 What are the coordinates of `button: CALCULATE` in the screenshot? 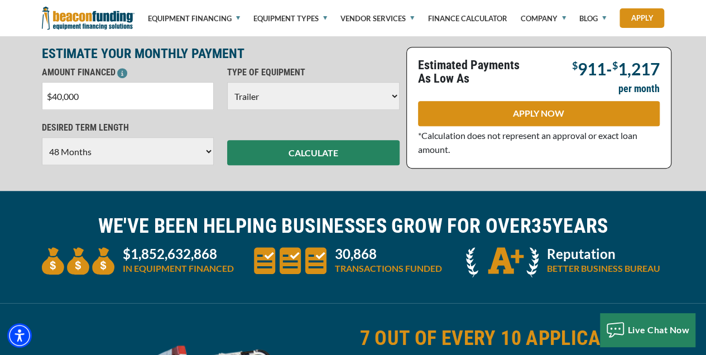 It's located at (313, 152).